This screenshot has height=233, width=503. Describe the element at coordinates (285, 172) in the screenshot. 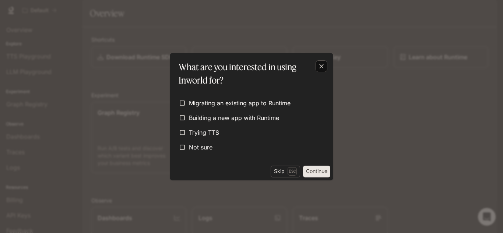

I see `button: SkipEsc` at that location.